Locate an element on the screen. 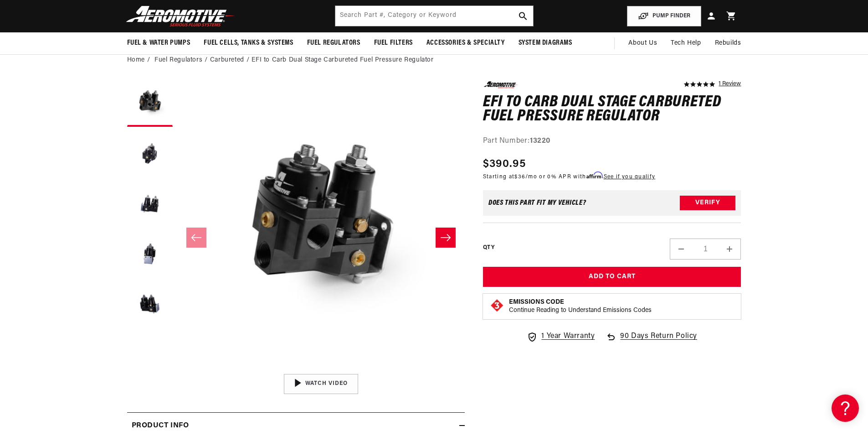 This screenshot has height=431, width=868. button: Load image 1 in gallery view is located at coordinates (150, 104).